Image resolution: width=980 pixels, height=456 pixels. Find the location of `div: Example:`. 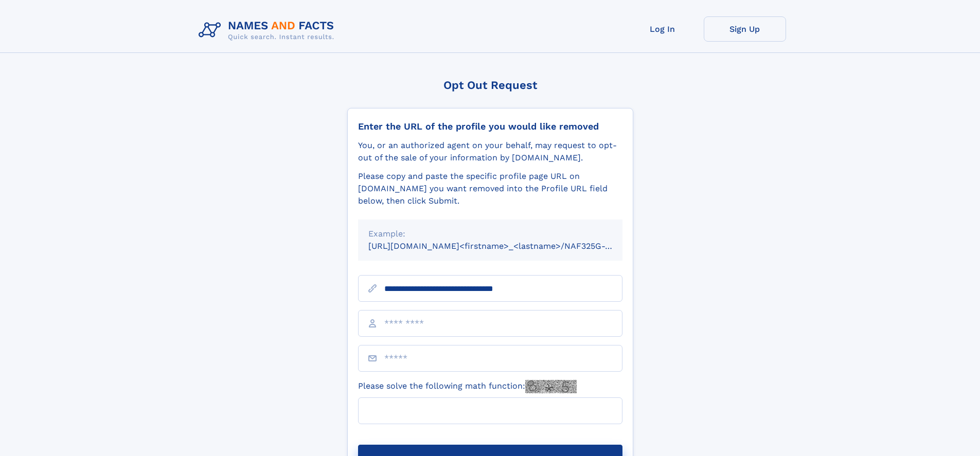

div: Example: is located at coordinates (490, 234).